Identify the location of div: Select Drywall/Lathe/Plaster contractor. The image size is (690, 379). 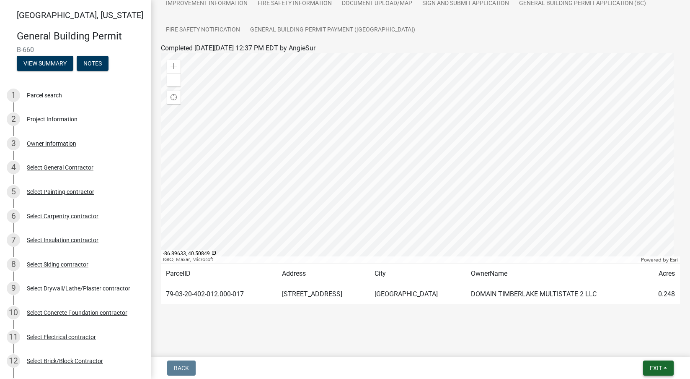
(78, 288).